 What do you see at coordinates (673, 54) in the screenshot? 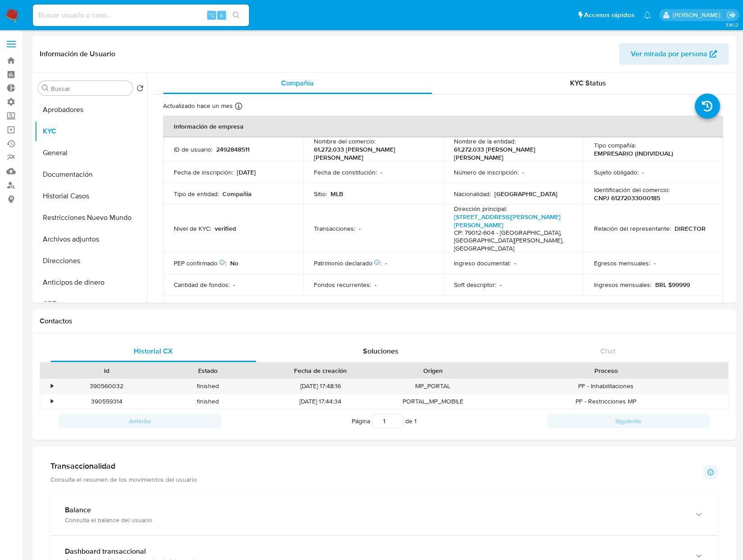
I see `button: Ver mirada por persona` at bounding box center [673, 54].